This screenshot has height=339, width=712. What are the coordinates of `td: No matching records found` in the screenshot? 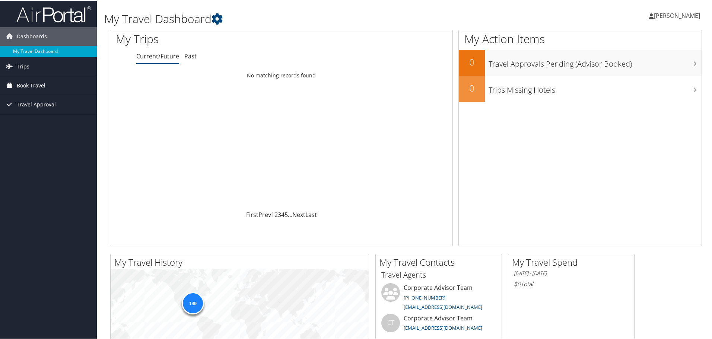 It's located at (281, 75).